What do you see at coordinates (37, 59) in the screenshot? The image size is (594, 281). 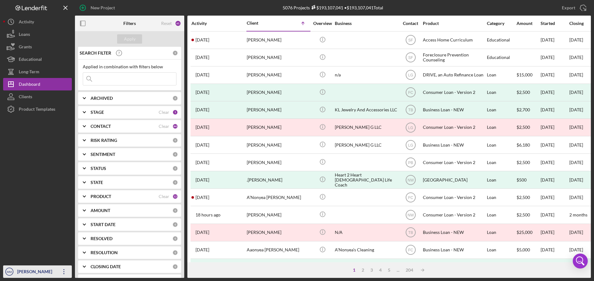 I see `button: Educational` at bounding box center [37, 59].